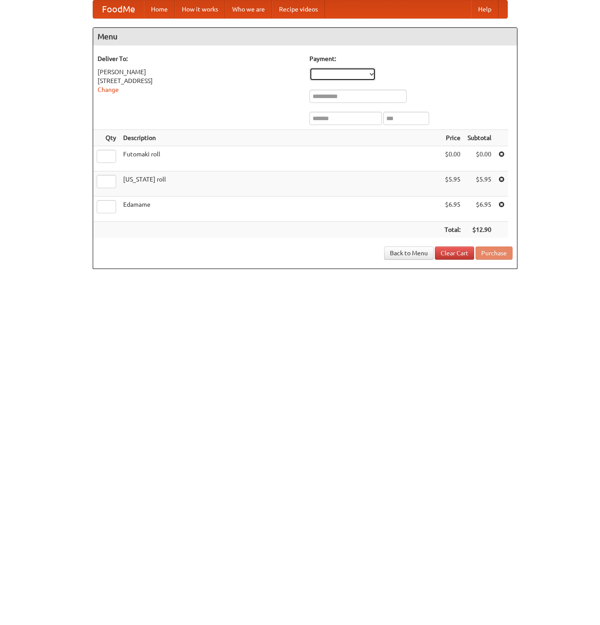 The image size is (600, 625). I want to click on a: How it works, so click(200, 9).